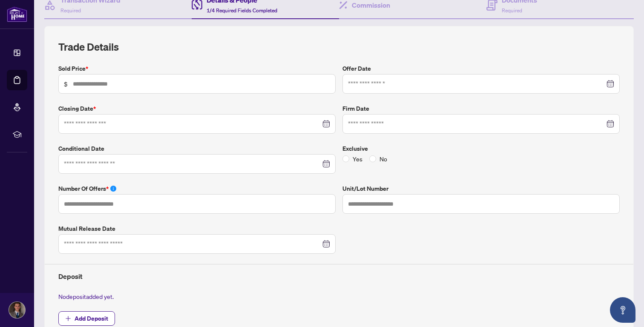 Image resolution: width=644 pixels, height=327 pixels. What do you see at coordinates (242, 10) in the screenshot?
I see `span: 1/4 Required Fields Completed` at bounding box center [242, 10].